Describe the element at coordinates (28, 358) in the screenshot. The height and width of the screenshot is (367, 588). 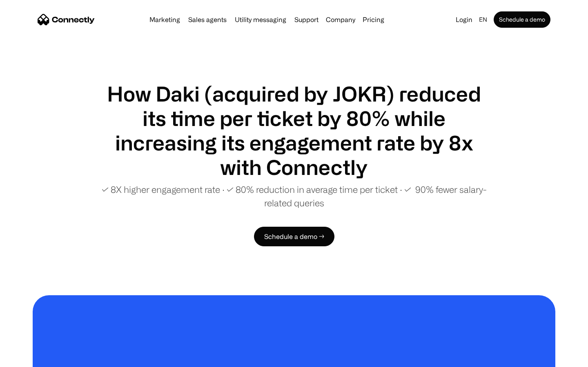
I see `aside: Language selected: English` at that location.